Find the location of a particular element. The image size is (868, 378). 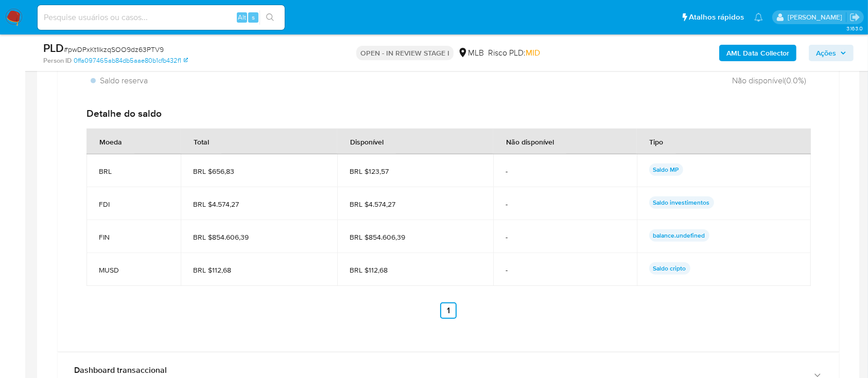

p: carlos.guerra@mercadopago.com.br is located at coordinates (816, 17).